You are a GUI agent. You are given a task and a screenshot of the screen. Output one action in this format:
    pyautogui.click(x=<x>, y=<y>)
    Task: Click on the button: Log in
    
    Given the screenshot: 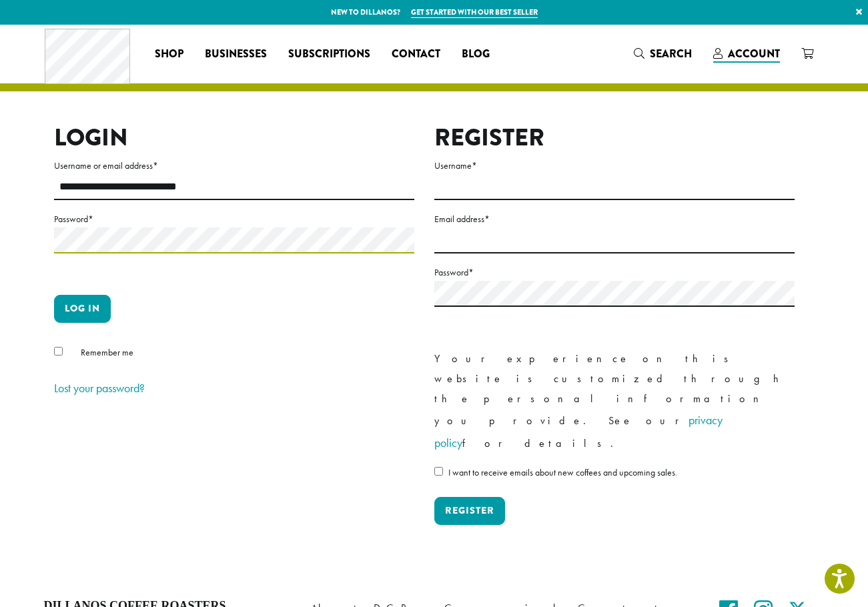 What is the action you would take?
    pyautogui.click(x=82, y=309)
    